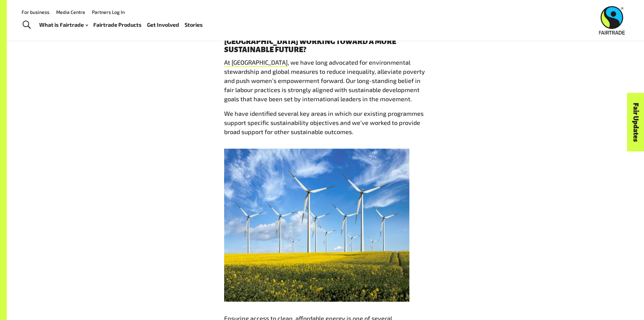 Image resolution: width=644 pixels, height=320 pixels. What do you see at coordinates (194, 25) in the screenshot?
I see `a: Stories` at bounding box center [194, 25].